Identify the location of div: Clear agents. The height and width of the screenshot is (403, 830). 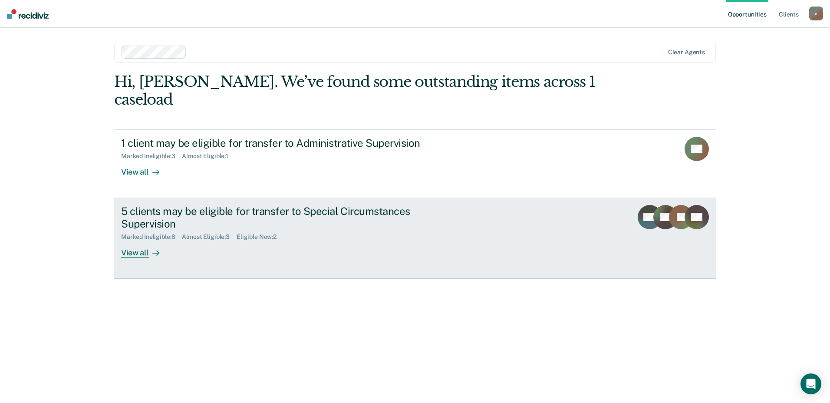
(687, 52).